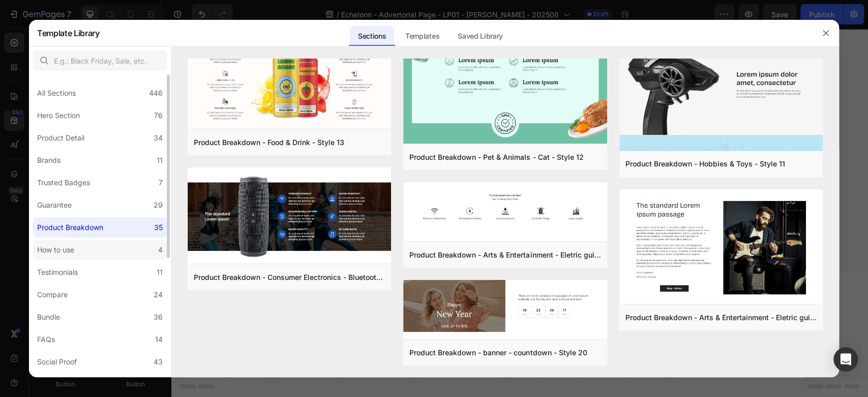 Image resolution: width=868 pixels, height=397 pixels. I want to click on div: Rich Text Editor. Editing area: main, so click(348, 141).